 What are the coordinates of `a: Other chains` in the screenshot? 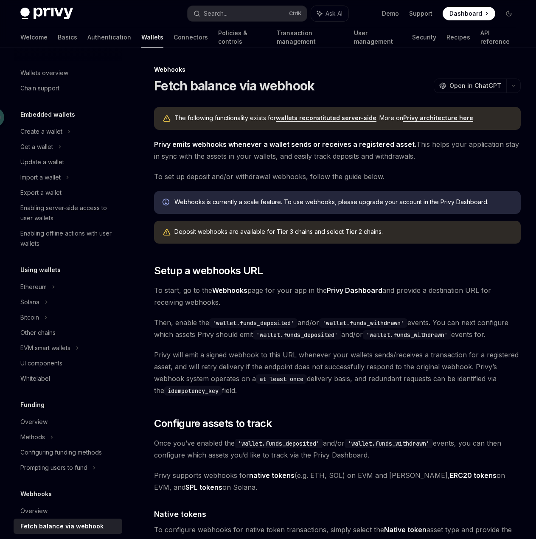 It's located at (68, 333).